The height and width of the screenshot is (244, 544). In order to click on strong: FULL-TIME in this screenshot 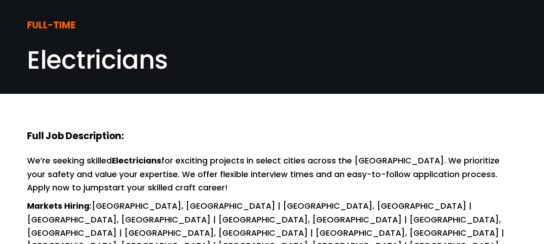, I will do `click(51, 26)`.